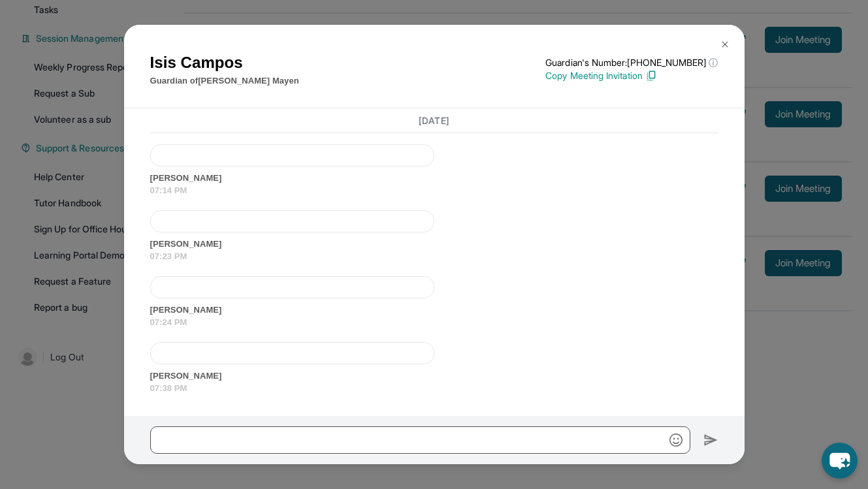 This screenshot has width=868, height=489. Describe the element at coordinates (711, 440) in the screenshot. I see `img: Send icon` at that location.